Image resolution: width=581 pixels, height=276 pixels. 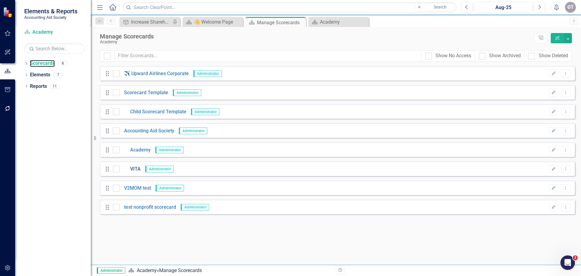 I want to click on div: 8, so click(x=63, y=63).